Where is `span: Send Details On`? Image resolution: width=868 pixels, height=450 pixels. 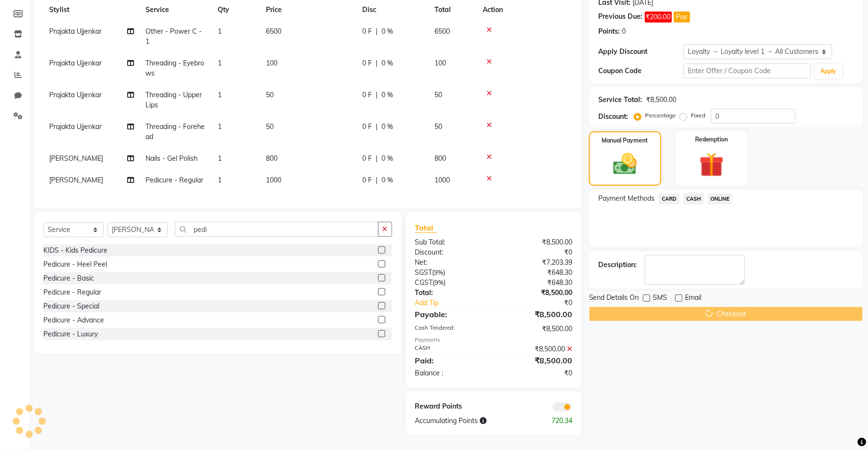
span: Send Details On is located at coordinates (614, 299).